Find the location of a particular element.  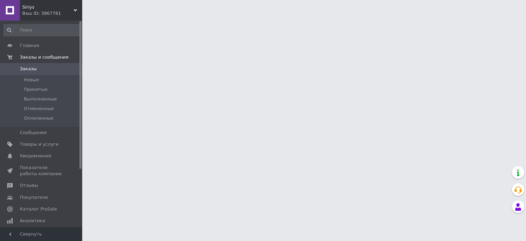

span: Siriys is located at coordinates (48, 7).